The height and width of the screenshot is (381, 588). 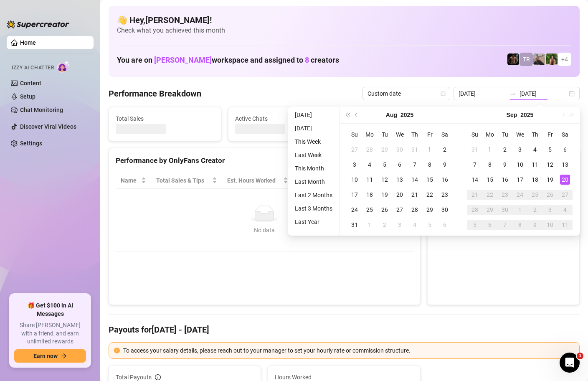 I want to click on a: Discover Viral Videos, so click(x=48, y=126).